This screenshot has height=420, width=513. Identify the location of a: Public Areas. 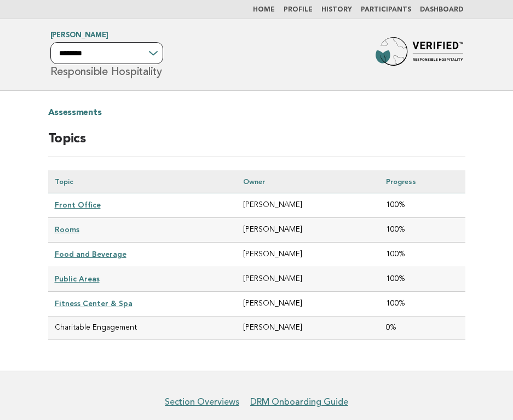
(77, 279).